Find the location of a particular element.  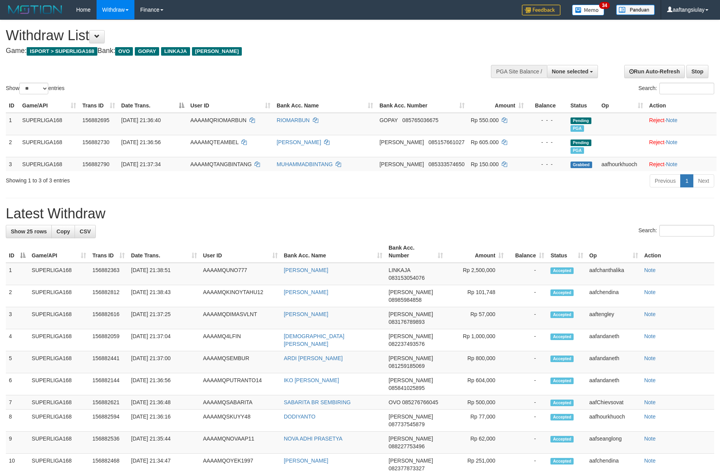

td: 4 is located at coordinates (17, 340).